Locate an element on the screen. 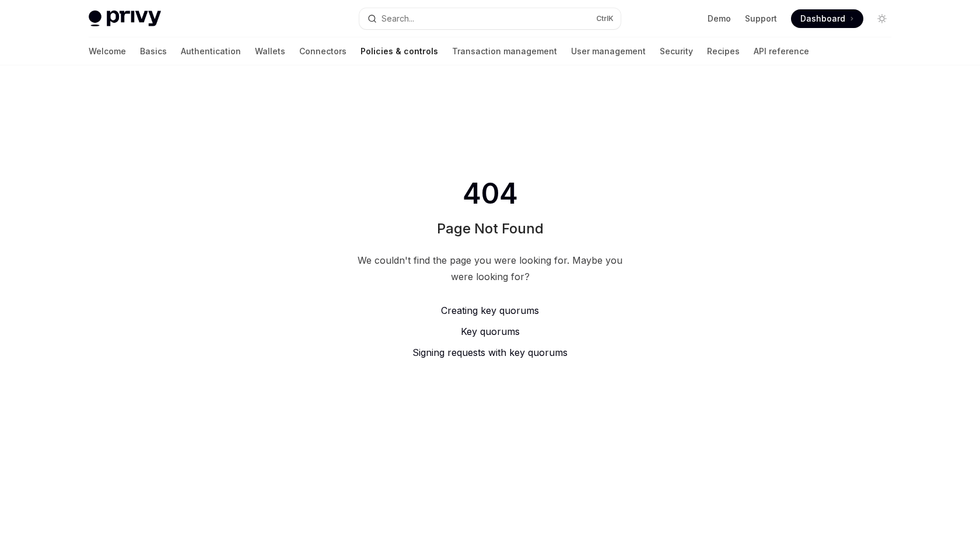  a: Dashboard is located at coordinates (828, 19).